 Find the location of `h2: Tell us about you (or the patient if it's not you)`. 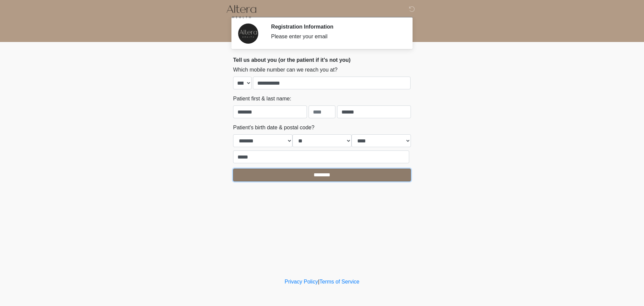

h2: Tell us about you (or the patient if it's not you) is located at coordinates (322, 60).